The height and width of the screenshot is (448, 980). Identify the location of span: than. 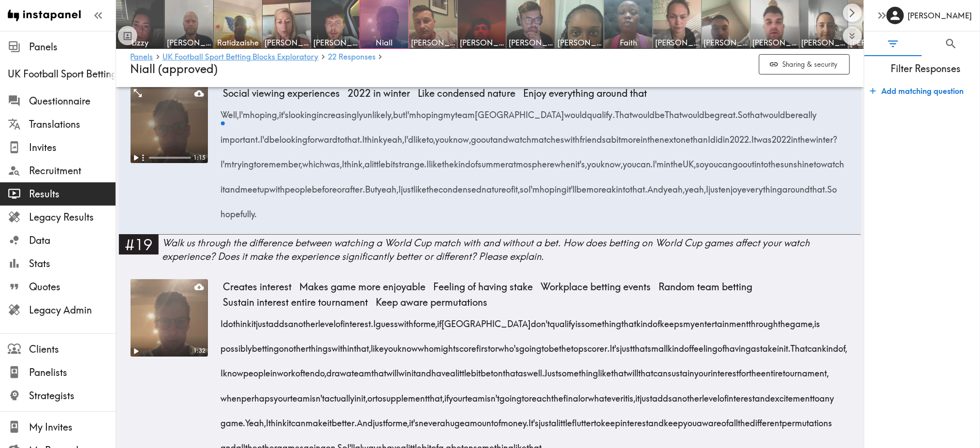
(699, 136).